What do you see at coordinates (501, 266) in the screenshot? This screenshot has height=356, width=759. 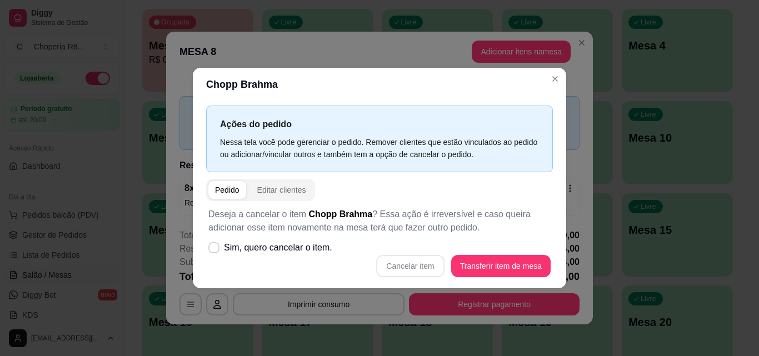 I see `button: Transferir item de mesa` at bounding box center [501, 266].